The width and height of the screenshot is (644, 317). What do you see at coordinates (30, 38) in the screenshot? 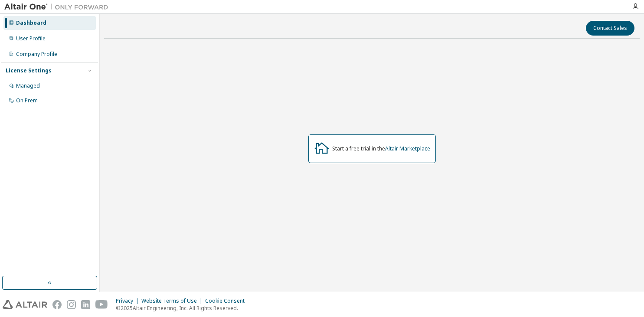
I see `div: User Profile` at bounding box center [30, 38].